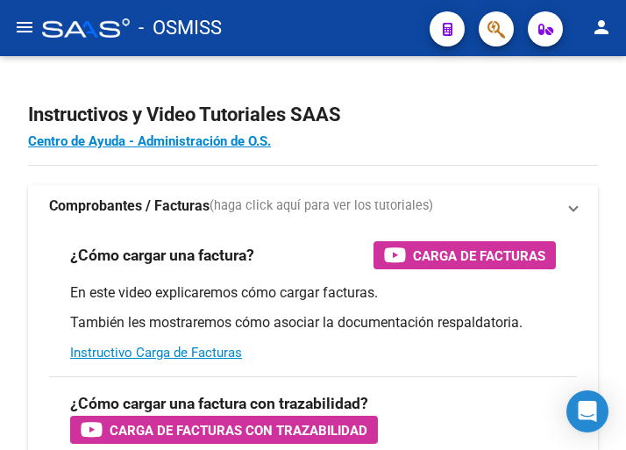  What do you see at coordinates (156, 353) in the screenshot?
I see `a: Instructivo Carga de Facturas` at bounding box center [156, 353].